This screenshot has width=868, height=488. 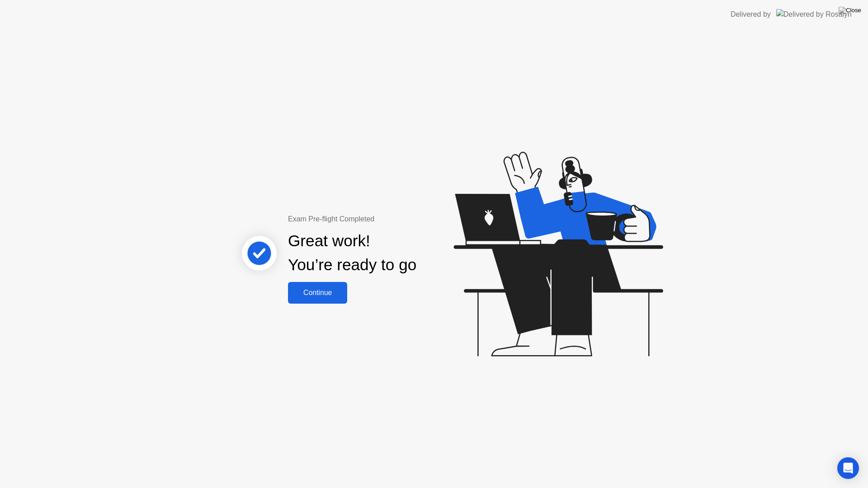 I want to click on div: Exam Pre-flight Completed, so click(x=381, y=219).